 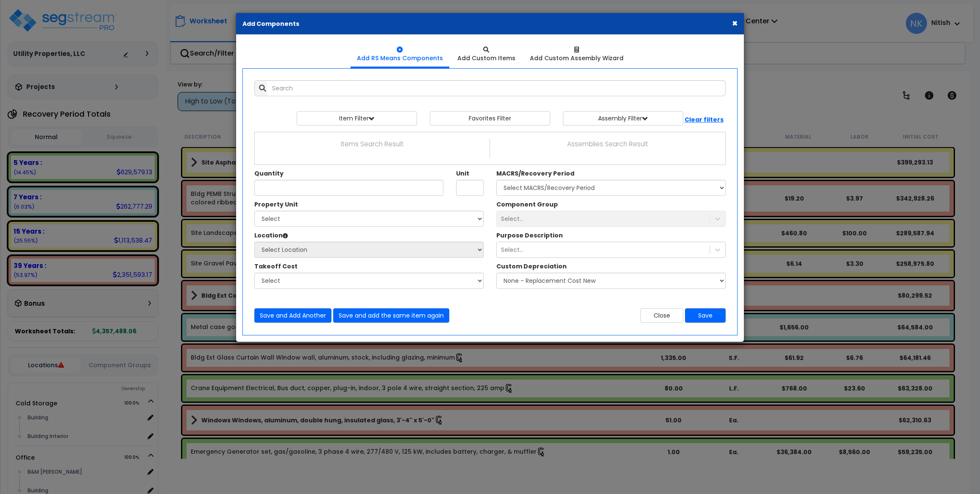 What do you see at coordinates (372, 144) in the screenshot?
I see `p: Items Search Result` at bounding box center [372, 144].